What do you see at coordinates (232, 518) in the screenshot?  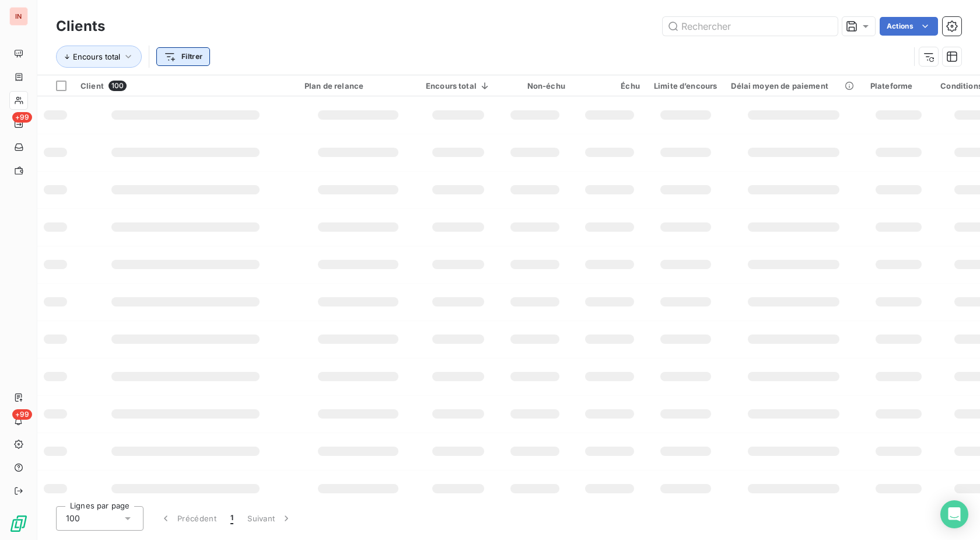 I see `button: 1` at bounding box center [232, 518].